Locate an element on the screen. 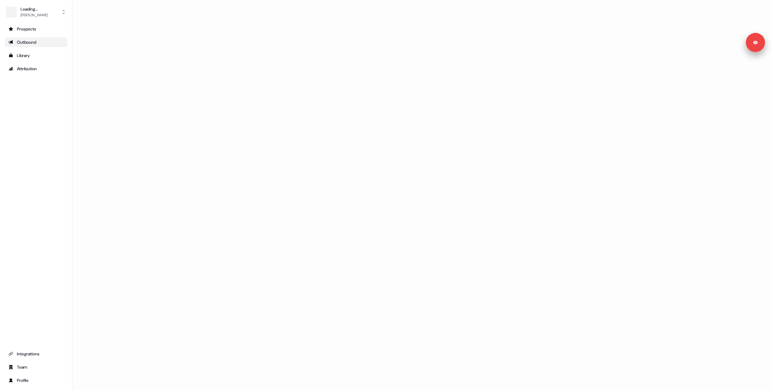 The height and width of the screenshot is (390, 772). div: Team is located at coordinates (36, 367).